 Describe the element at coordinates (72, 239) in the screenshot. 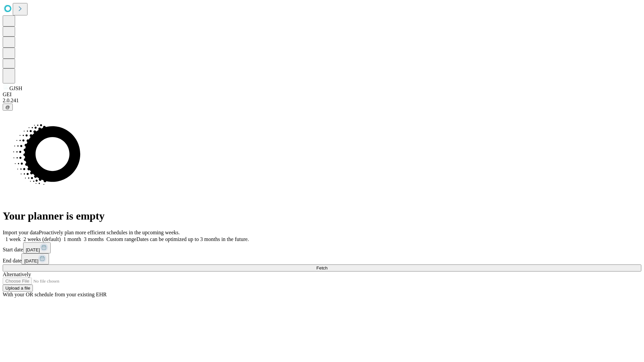

I see `span: 1 month` at that location.